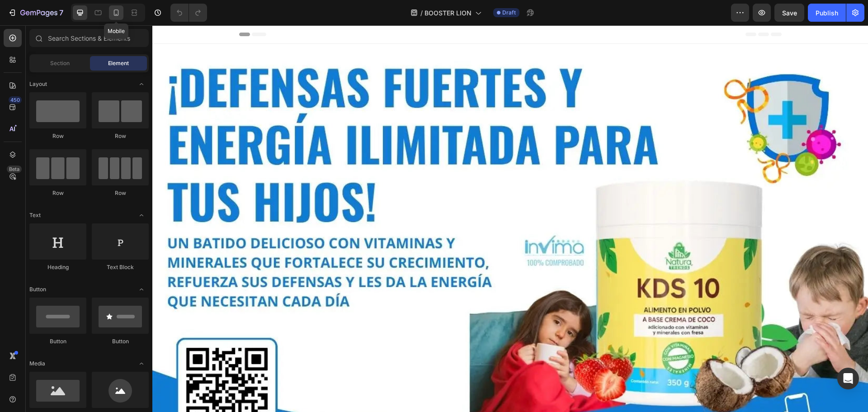 This screenshot has width=868, height=412. What do you see at coordinates (35, 13) in the screenshot?
I see `button: 7` at bounding box center [35, 13].